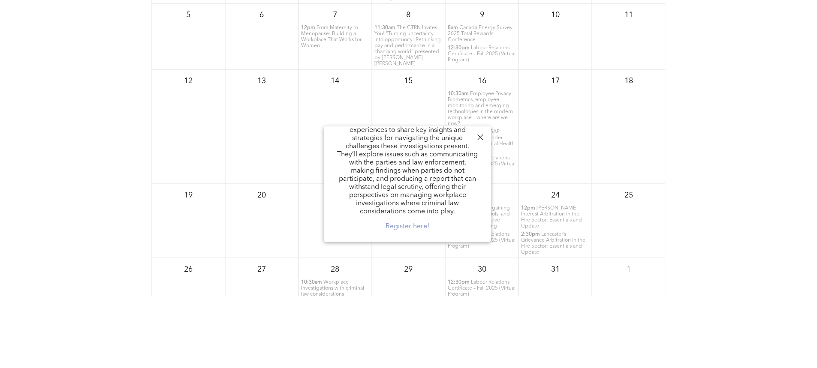  Describe the element at coordinates (555, 15) in the screenshot. I see `p: 10` at that location.